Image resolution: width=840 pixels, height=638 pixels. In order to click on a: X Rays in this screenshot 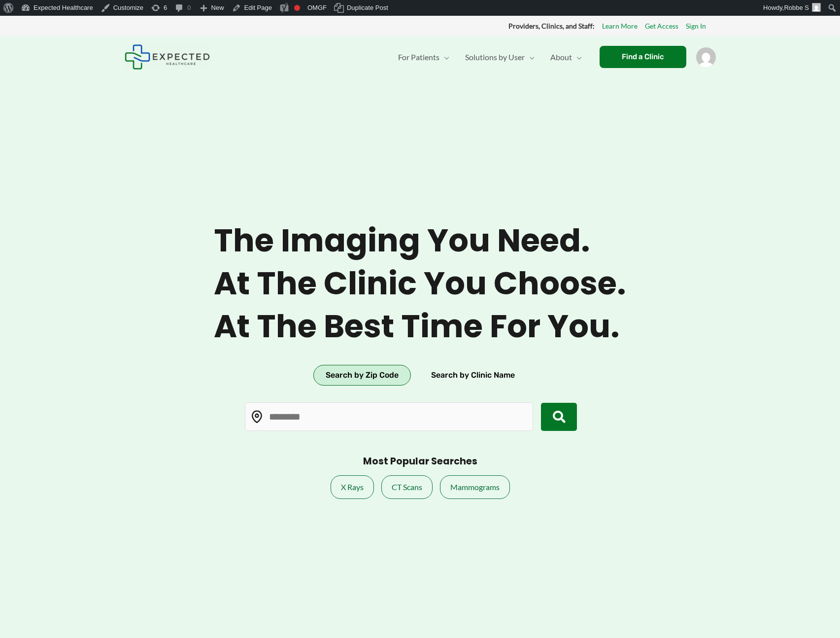, I will do `click(352, 487)`.